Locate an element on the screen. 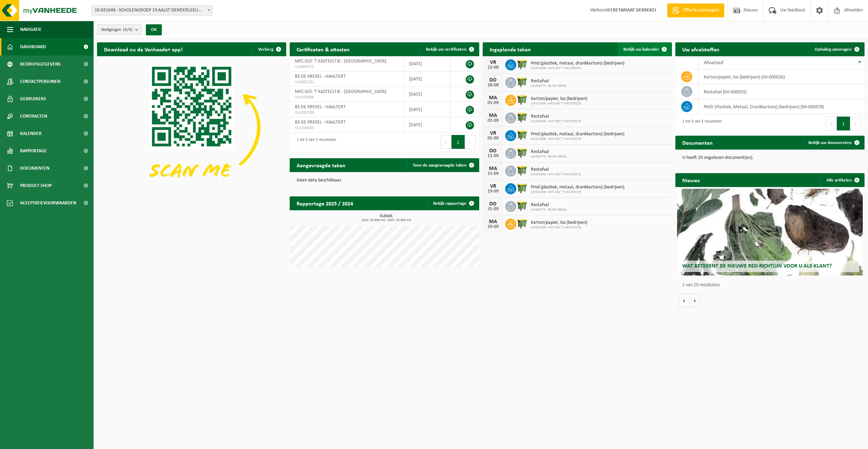 The image size is (868, 449). div: 22-08 is located at coordinates (493, 68).